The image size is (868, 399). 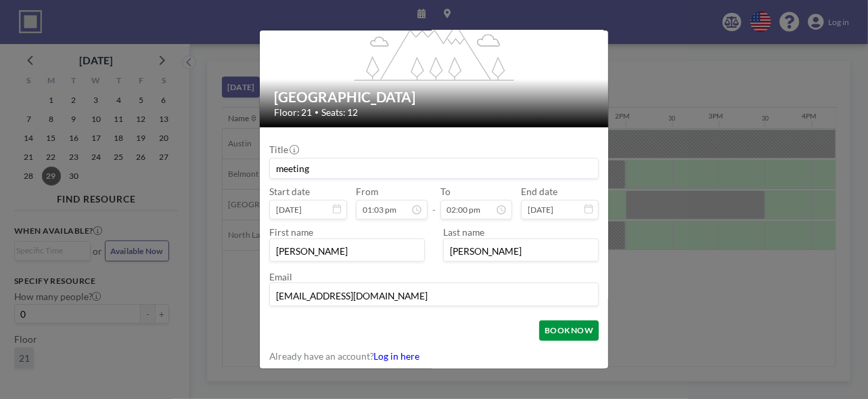 What do you see at coordinates (290, 191) in the screenshot?
I see `label: Start date` at bounding box center [290, 191].